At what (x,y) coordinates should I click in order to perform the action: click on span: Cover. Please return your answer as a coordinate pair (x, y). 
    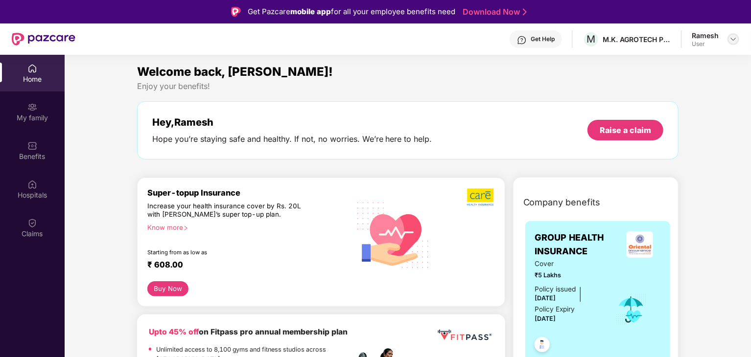
    Looking at the image, I should click on (569, 264).